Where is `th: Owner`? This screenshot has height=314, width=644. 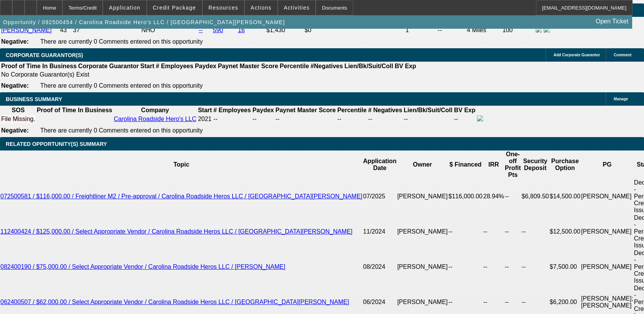
th: Owner is located at coordinates (423, 165).